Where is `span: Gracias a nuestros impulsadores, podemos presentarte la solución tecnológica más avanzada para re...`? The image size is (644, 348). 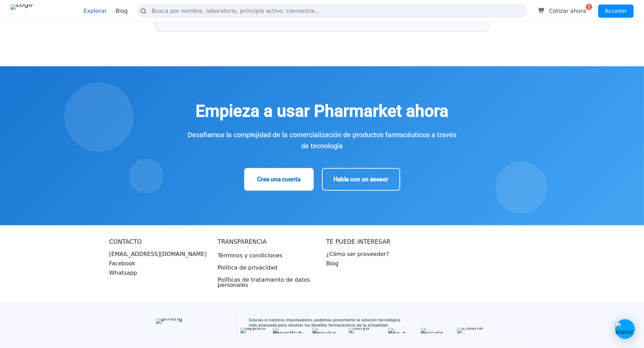
span: Gracias a nuestros impulsadores, podemos presentarte la solución tecnológica más avanzada para re... is located at coordinates (369, 323).